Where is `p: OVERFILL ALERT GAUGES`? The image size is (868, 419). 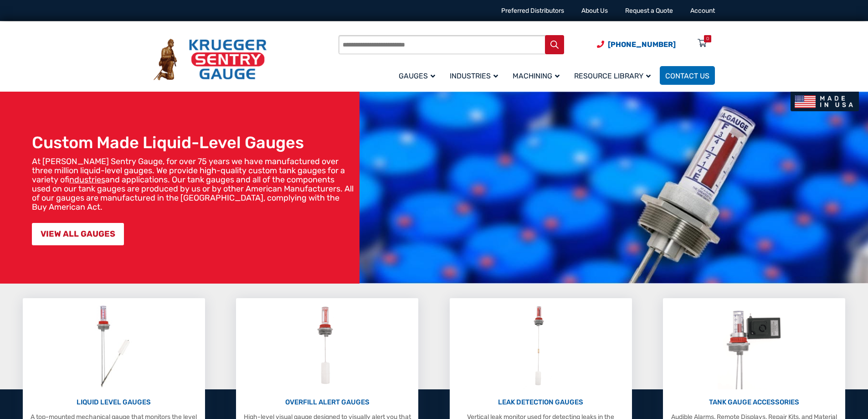 p: OVERFILL ALERT GAUGES is located at coordinates (327, 402).